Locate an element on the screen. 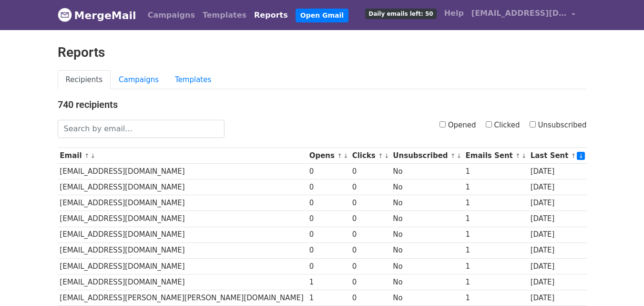 This screenshot has width=644, height=306. img: MergeMail logo is located at coordinates (65, 15).